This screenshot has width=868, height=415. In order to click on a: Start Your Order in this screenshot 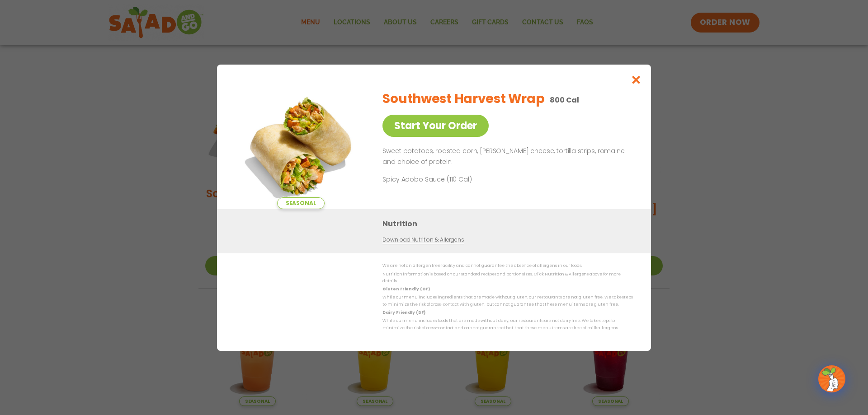, I will do `click(436, 125)`.